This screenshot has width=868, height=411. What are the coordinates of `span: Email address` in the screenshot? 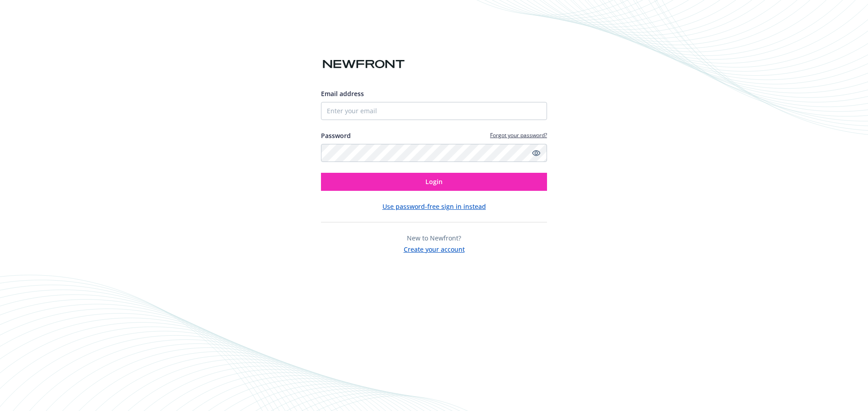 It's located at (342, 93).